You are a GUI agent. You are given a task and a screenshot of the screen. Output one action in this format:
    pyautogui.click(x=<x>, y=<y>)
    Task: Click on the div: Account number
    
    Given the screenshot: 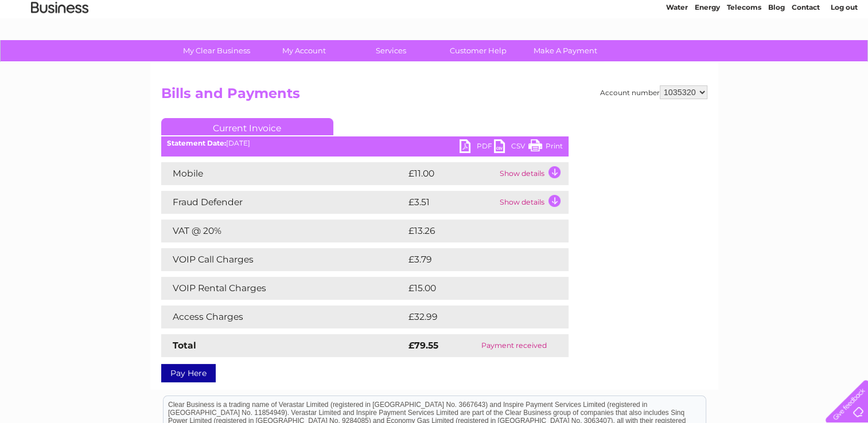 What is the action you would take?
    pyautogui.click(x=654, y=92)
    